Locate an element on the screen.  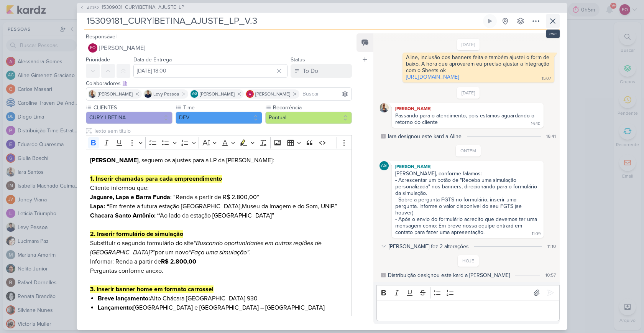
div: 11:10 is located at coordinates (551, 246).